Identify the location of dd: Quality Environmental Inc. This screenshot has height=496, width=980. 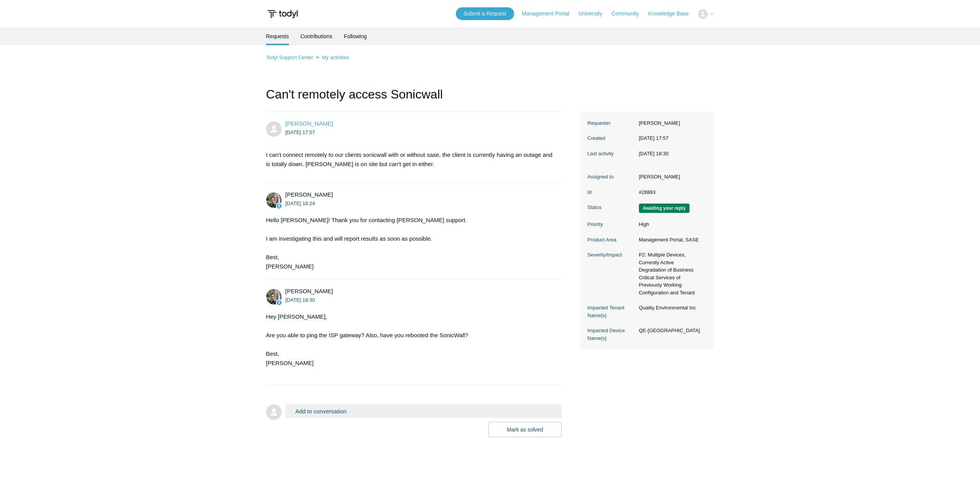
(671, 308).